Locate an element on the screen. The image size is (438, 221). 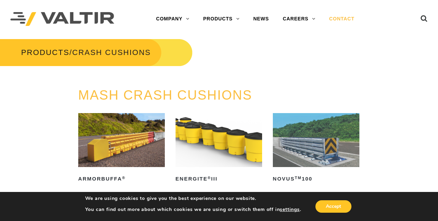
p: You can find out more about which cookies we are using or switch them off in . is located at coordinates (193, 210).